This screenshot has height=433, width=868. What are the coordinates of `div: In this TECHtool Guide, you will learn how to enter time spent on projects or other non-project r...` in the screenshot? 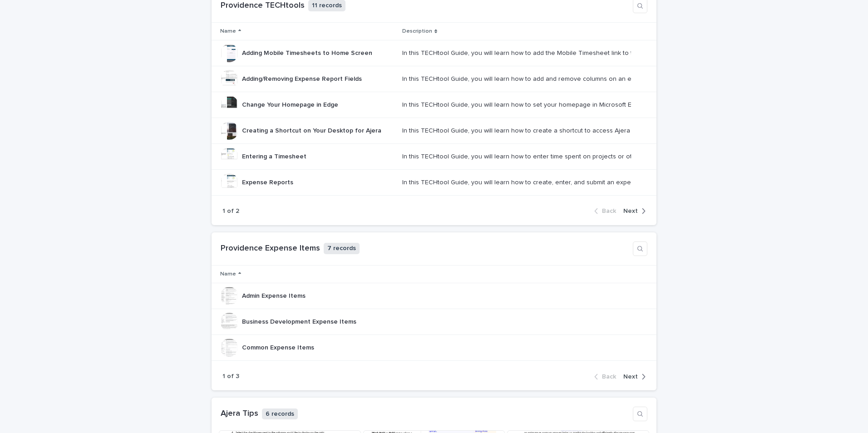 It's located at (516, 157).